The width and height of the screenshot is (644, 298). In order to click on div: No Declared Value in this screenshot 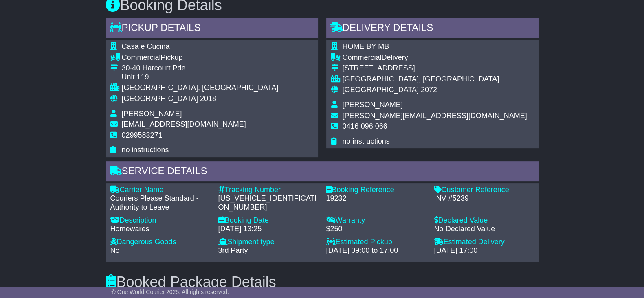, I will do `click(484, 229)`.